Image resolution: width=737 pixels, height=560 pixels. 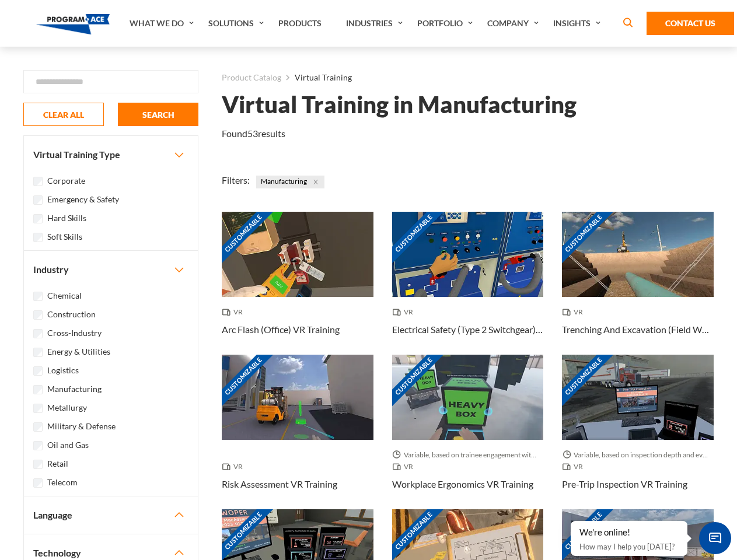 I want to click on input: Manufacturing, so click(x=38, y=390).